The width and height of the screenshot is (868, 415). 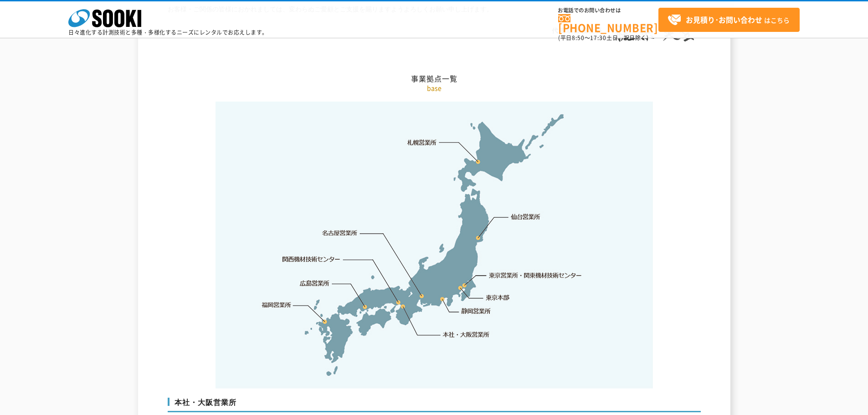 What do you see at coordinates (729, 20) in the screenshot?
I see `a: お見積り･お問い合わせはこちら` at bounding box center [729, 20].